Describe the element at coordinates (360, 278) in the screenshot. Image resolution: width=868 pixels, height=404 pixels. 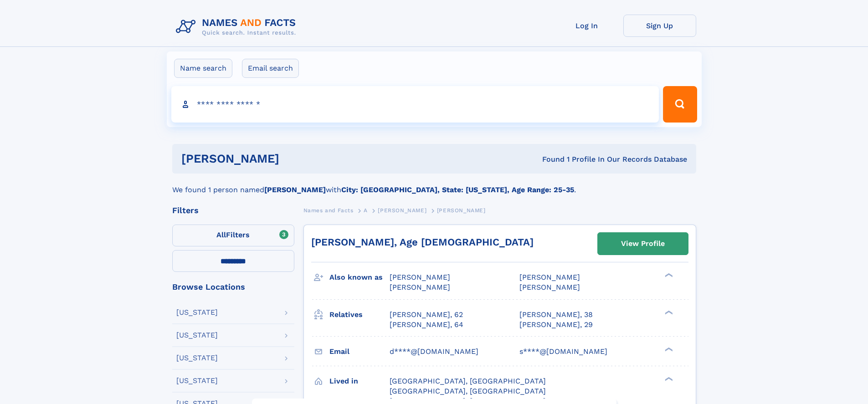
I see `h3: Also known as` at that location.